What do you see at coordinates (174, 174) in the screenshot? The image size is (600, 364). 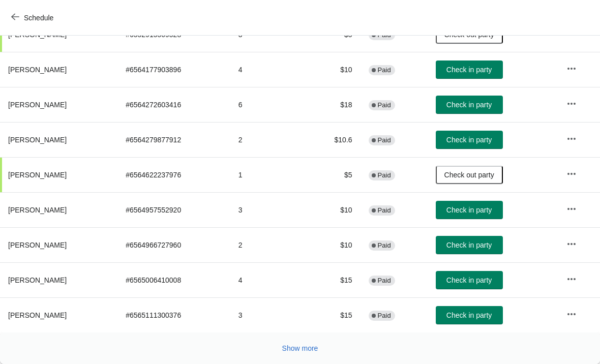 I see `td: # 6564622237976` at bounding box center [174, 174].